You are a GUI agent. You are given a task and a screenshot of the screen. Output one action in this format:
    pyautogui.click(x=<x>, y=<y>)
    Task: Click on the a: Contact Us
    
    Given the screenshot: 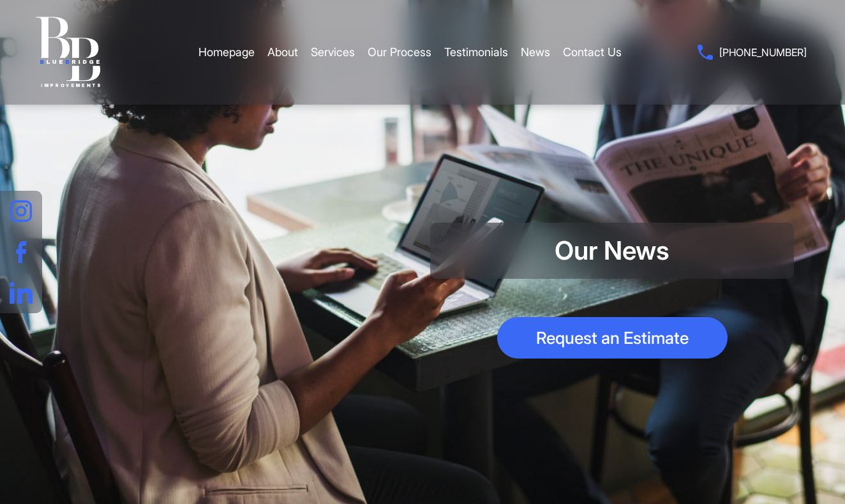 What is the action you would take?
    pyautogui.click(x=592, y=52)
    